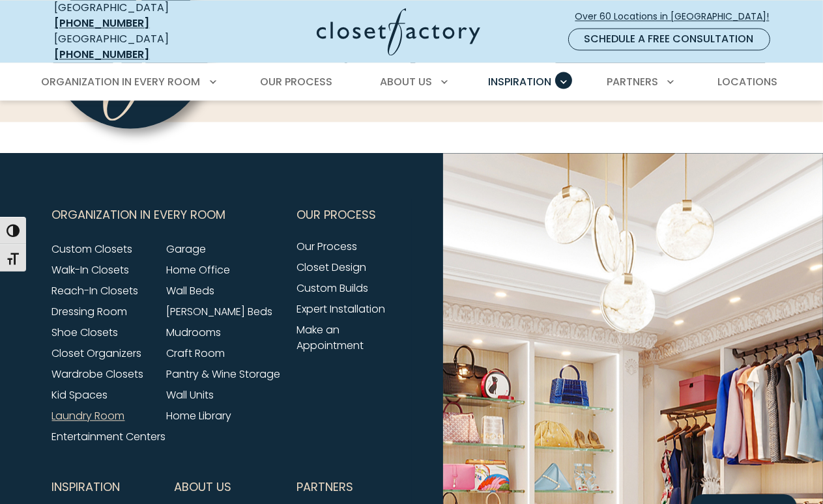 This screenshot has width=823, height=504. What do you see at coordinates (200, 415) in the screenshot?
I see `a: Home Library` at bounding box center [200, 415].